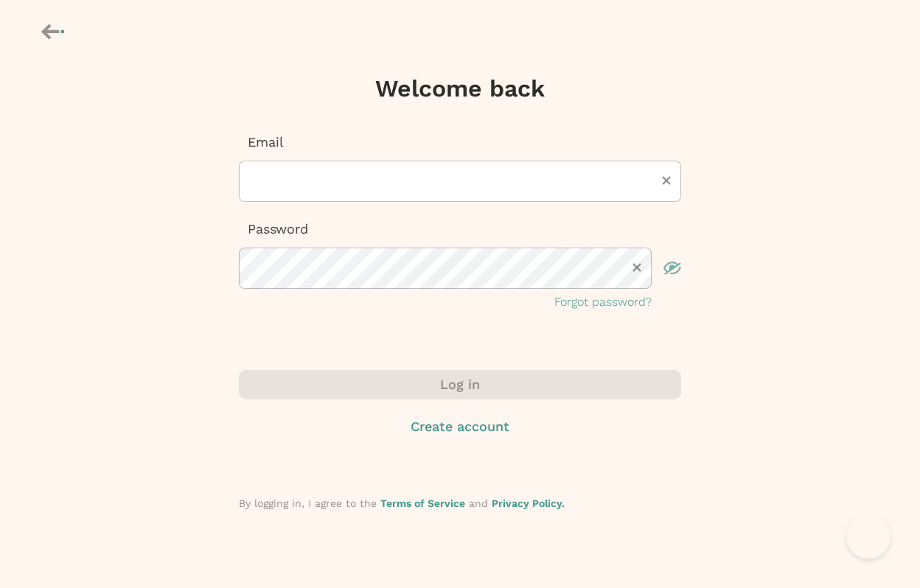  Describe the element at coordinates (460, 88) in the screenshot. I see `h1: Welcome back` at that location.